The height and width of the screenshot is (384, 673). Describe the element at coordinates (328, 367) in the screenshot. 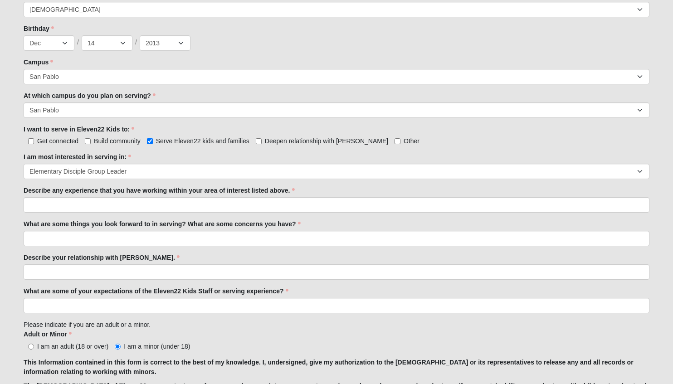

I see `strong: This Information contained in this form is correct to the best of my knowledge. I, undersigned, g...` at that location.